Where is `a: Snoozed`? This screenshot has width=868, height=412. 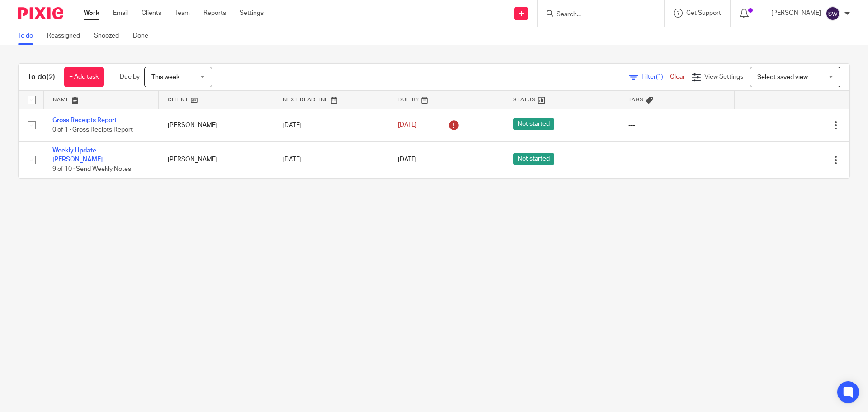 a: Snoozed is located at coordinates (110, 36).